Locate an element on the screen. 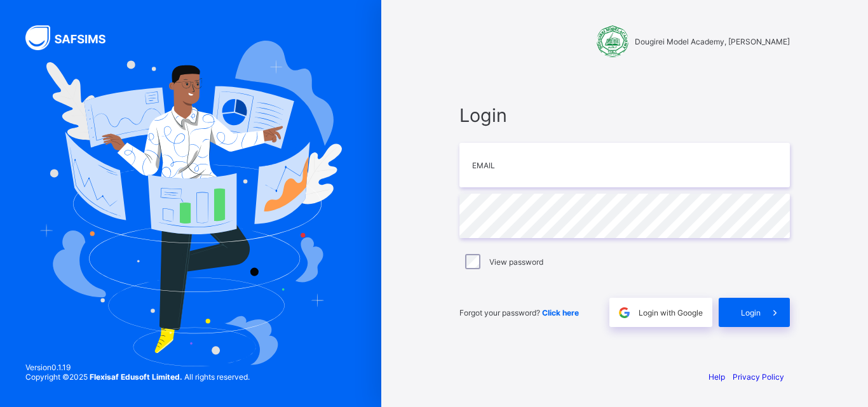  span: Version 0.1.19 is located at coordinates (137, 367).